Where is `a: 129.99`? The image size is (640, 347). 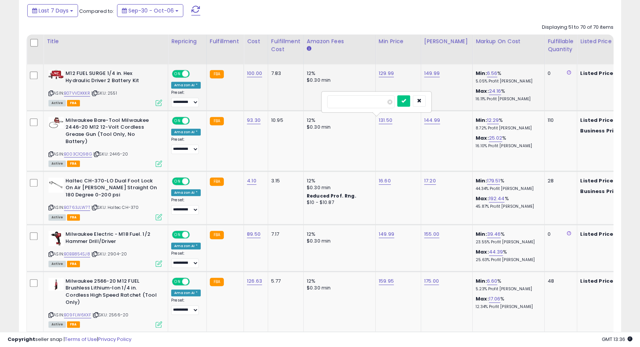
a: 129.99 is located at coordinates (386, 74).